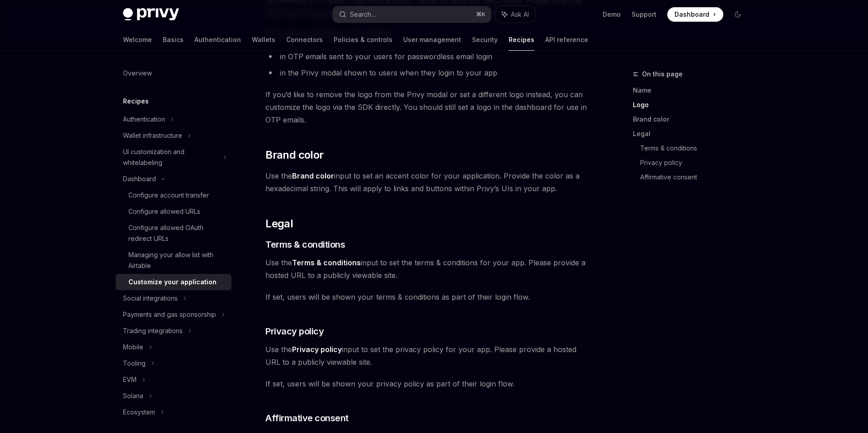 This screenshot has height=433, width=868. Describe the element at coordinates (305, 244) in the screenshot. I see `span: Terms & conditions` at that location.